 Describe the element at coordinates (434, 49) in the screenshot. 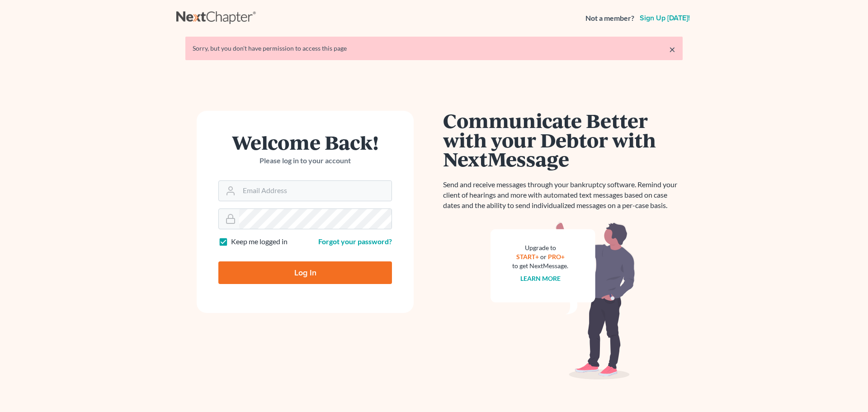

I see `div: Sorry, but you don't have permission to access this page` at that location.